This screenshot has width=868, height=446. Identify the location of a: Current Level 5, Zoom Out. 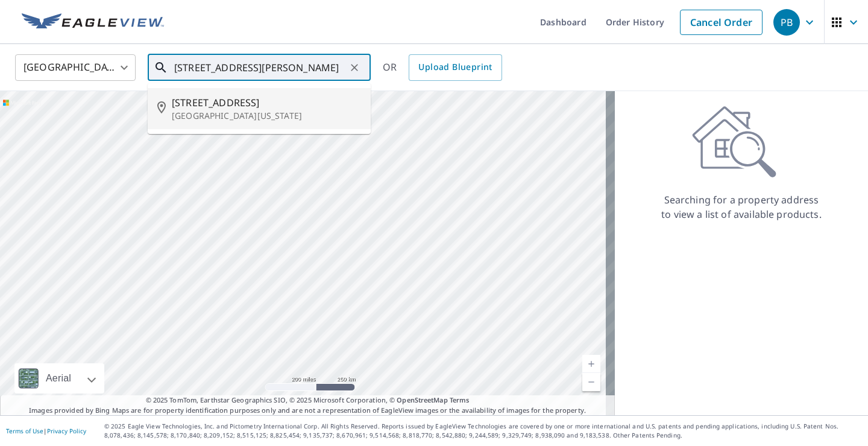
(591, 382).